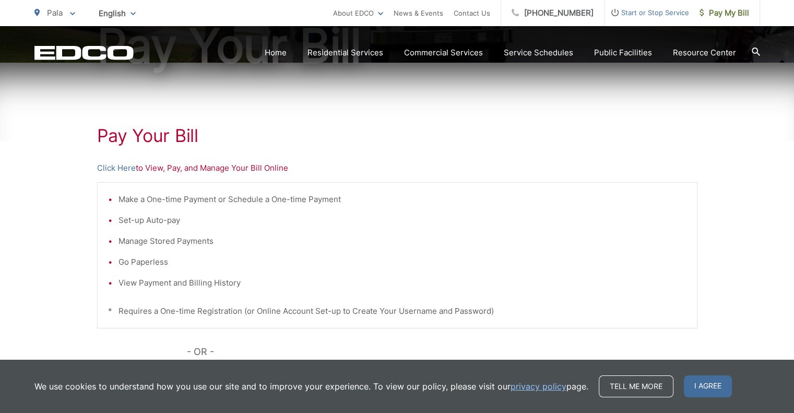 The width and height of the screenshot is (794, 413). Describe the element at coordinates (402, 199) in the screenshot. I see `li: Make a One-time Payment or Schedule a One-time Payment` at that location.